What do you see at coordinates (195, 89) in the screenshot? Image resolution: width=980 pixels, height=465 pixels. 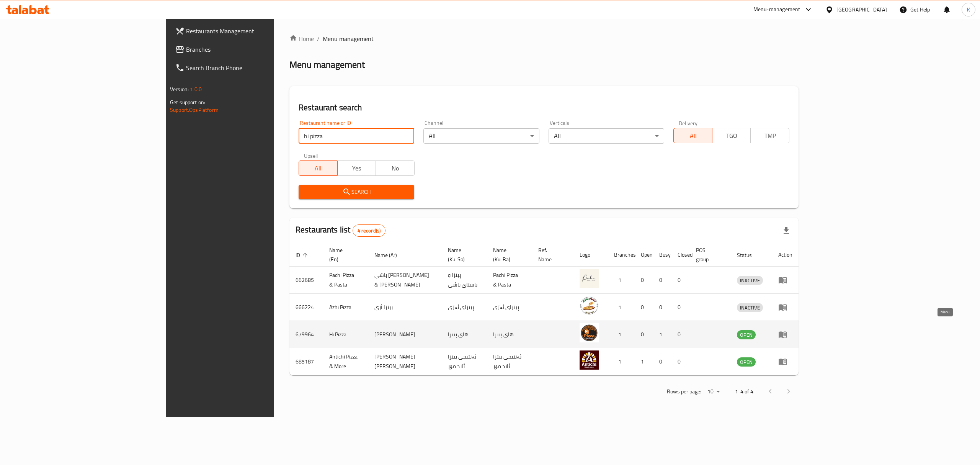 I see `span: 1.0.0` at bounding box center [195, 89].